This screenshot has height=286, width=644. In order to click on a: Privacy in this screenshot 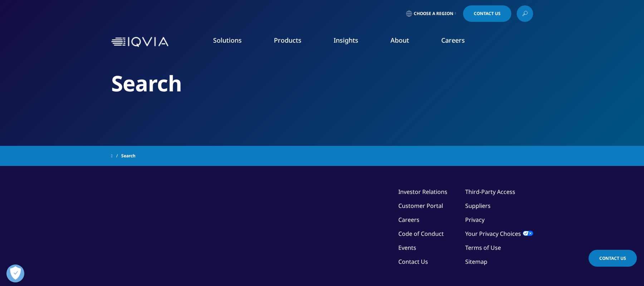, I will do `click(475, 219)`.